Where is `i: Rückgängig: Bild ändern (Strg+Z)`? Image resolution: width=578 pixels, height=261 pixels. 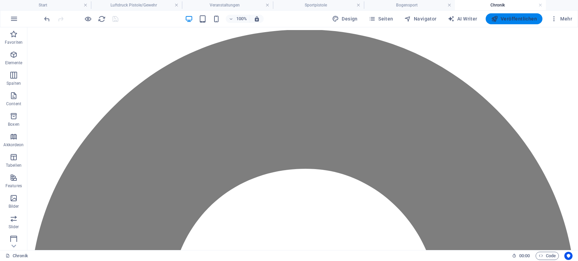
i: Rückgängig: Bild ändern (Strg+Z) is located at coordinates (47, 19).